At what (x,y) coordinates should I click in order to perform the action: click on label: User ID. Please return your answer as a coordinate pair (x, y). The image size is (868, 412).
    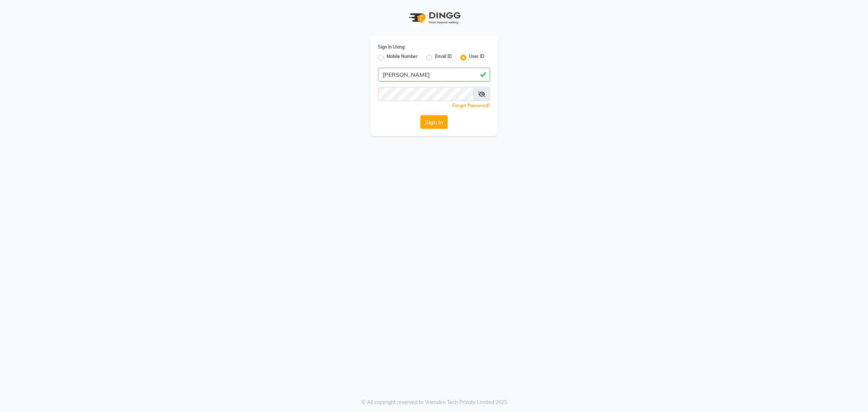
    Looking at the image, I should click on (477, 58).